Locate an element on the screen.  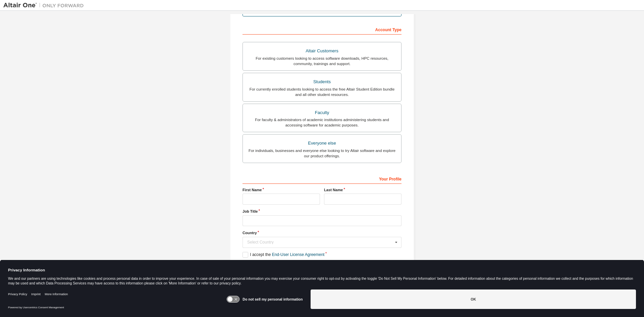
label: Job Title is located at coordinates (322, 211).